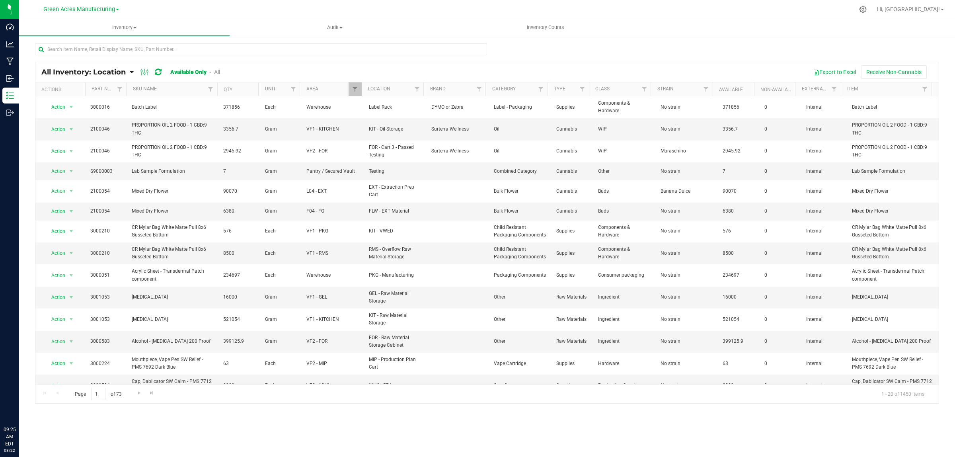 Image resolution: width=955 pixels, height=457 pixels. I want to click on input: Search Item Name, Retail Display Name, SKU, Part Number..., so click(261, 49).